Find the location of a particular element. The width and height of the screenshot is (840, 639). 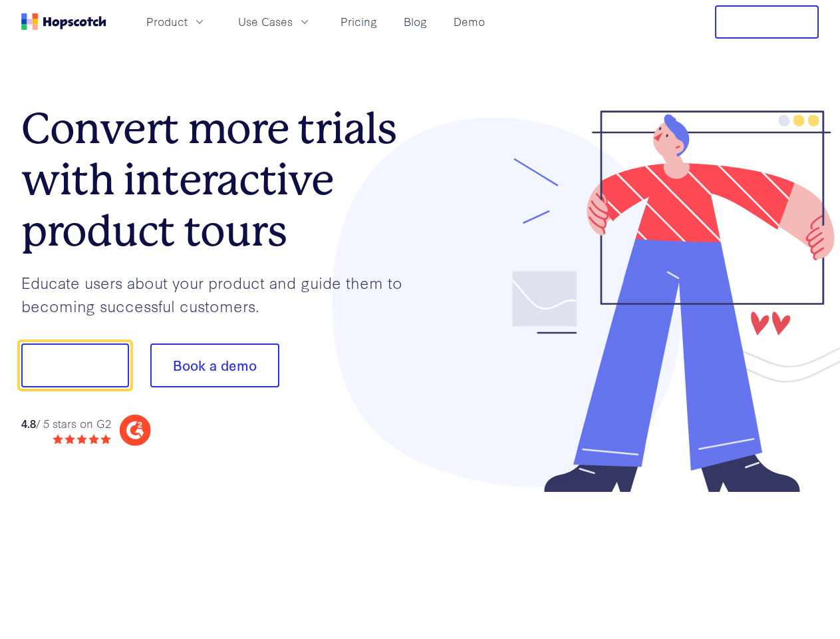

a: Free Trial is located at coordinates (767, 22).